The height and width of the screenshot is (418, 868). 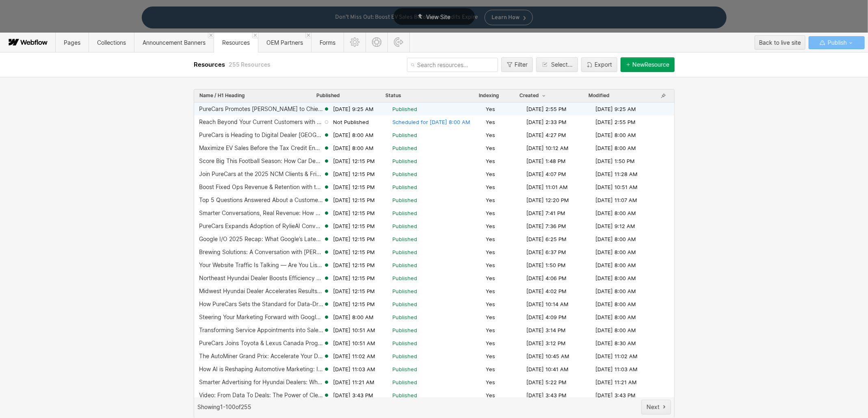 I want to click on a: Close 'Resources' tab, so click(x=255, y=35).